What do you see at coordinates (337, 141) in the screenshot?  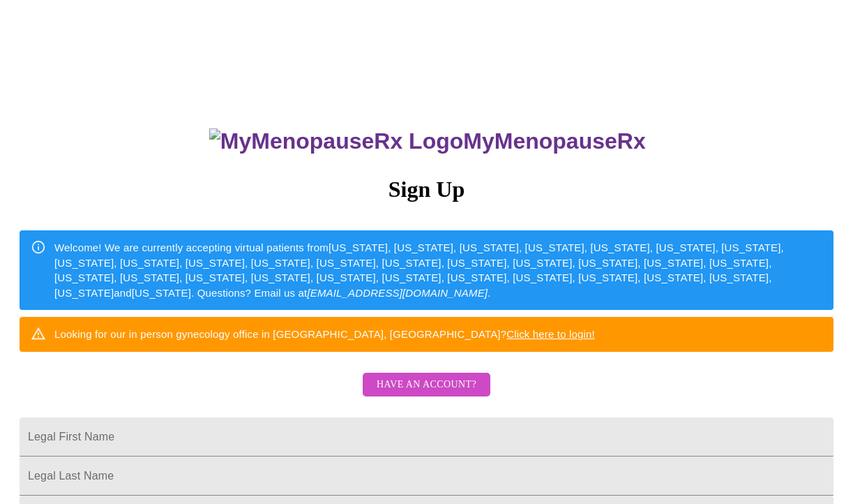 I see `img: MyMenopauseRx Logo` at bounding box center [337, 141].